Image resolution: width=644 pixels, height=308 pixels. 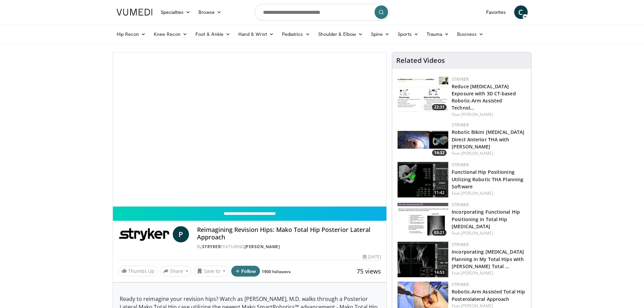 I want to click on button: Save to, so click(x=211, y=271).